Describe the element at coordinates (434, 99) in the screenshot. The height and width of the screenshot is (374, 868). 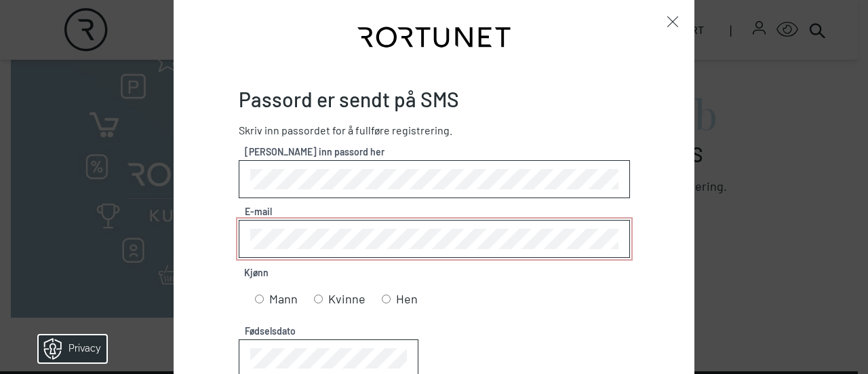
I see `p: Passord er sendt på SMS` at that location.